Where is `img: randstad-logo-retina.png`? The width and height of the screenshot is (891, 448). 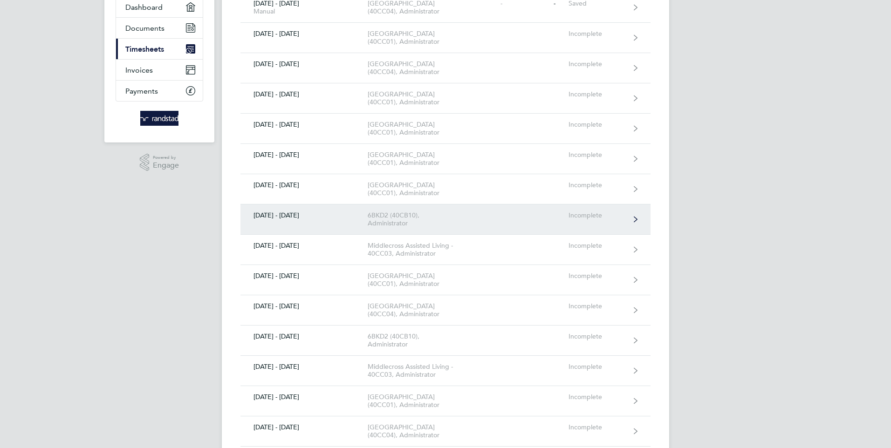
img: randstad-logo-retina.png is located at coordinates (159, 118).